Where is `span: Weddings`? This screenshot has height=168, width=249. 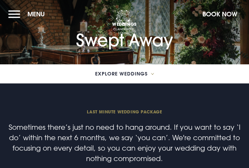
span: Weddings is located at coordinates (125, 24).